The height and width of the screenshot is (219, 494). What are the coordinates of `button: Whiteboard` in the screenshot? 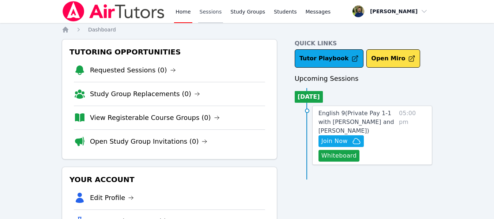 It's located at (339, 156).